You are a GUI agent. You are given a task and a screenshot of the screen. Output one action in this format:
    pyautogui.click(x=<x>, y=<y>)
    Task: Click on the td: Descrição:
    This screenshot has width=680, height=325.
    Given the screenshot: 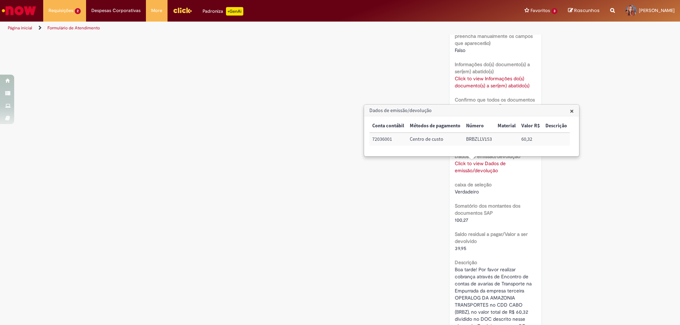 What is the action you would take?
    pyautogui.click(x=556, y=139)
    